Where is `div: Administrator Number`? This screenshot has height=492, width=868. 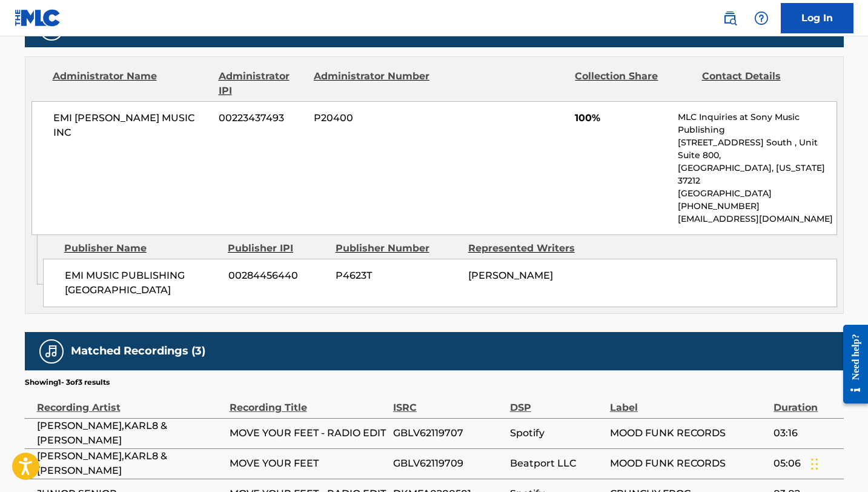
div: Administrator Number is located at coordinates (373, 84).